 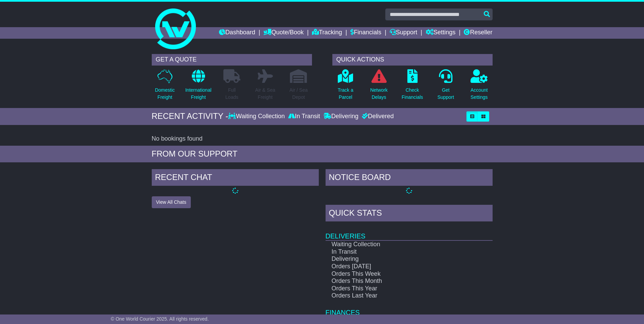 I want to click on div: Quick Stats, so click(x=409, y=214).